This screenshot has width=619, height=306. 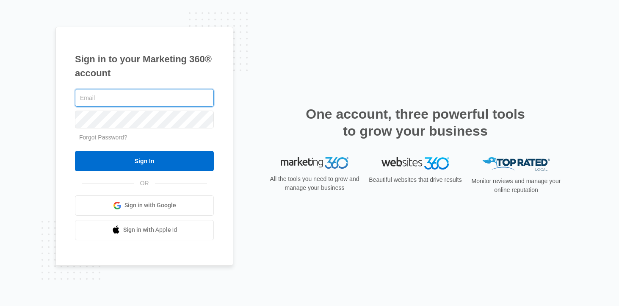 I want to click on span: OR, so click(x=144, y=183).